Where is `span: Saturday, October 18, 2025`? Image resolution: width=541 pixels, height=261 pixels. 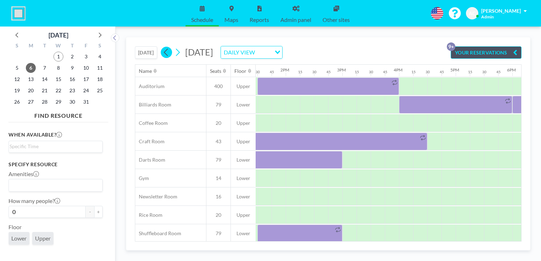 span: Saturday, October 18, 2025 is located at coordinates (100, 79).